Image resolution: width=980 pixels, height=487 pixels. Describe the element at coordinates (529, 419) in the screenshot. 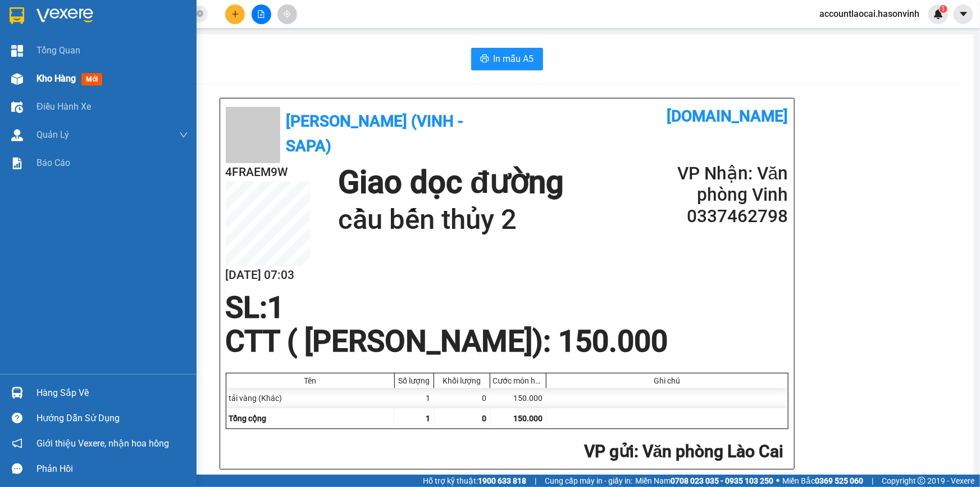

I see `span: 150.000` at that location.